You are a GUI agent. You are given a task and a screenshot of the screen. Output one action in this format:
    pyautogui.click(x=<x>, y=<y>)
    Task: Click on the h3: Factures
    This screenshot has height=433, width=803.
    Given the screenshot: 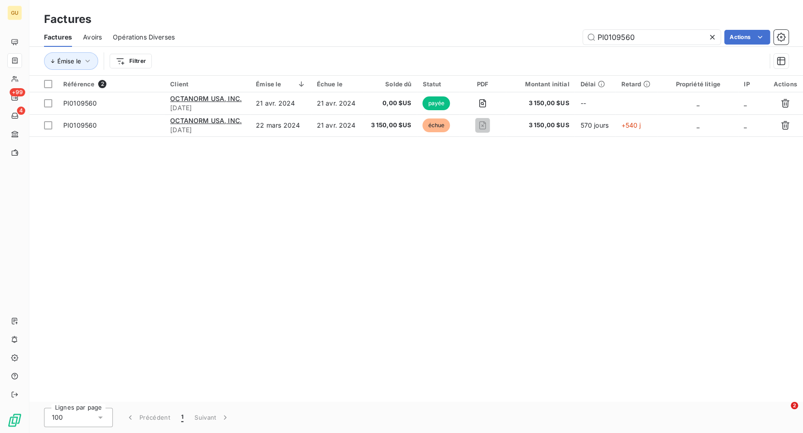 What is the action you would take?
    pyautogui.click(x=67, y=19)
    